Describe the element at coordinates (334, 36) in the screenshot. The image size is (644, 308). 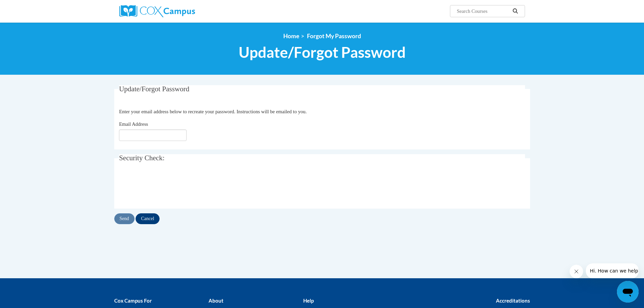
I see `span: Forgot My Password` at that location.